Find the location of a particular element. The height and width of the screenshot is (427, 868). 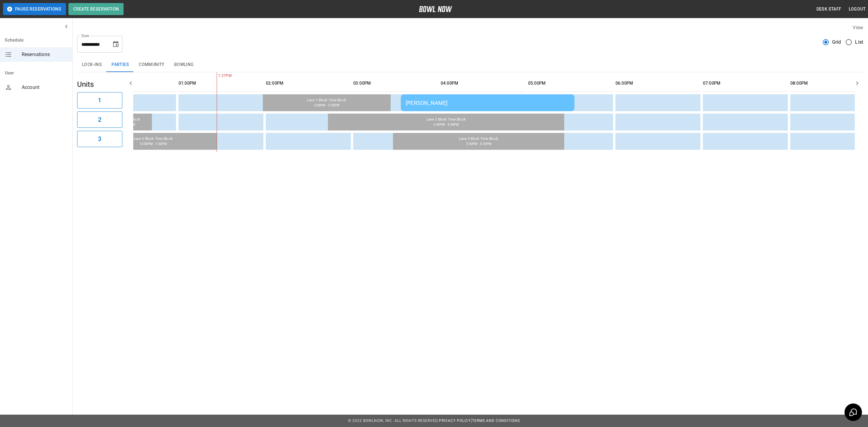

label: View is located at coordinates (857, 28).